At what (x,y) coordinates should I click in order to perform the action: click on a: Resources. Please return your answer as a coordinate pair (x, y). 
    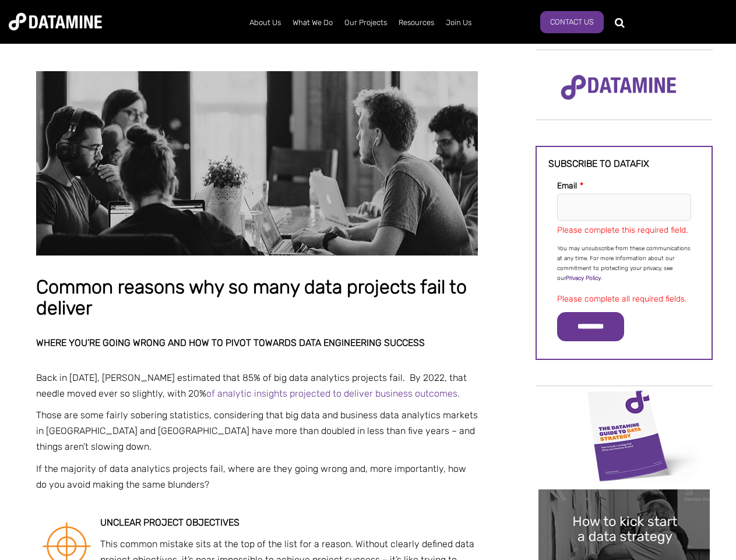
    Looking at the image, I should click on (416, 23).